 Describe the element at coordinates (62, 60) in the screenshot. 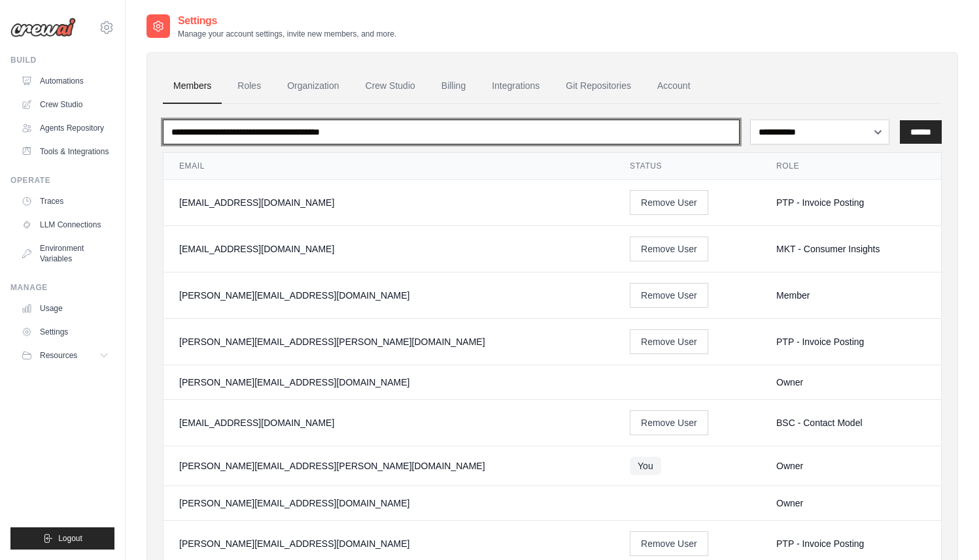

I see `div: Build` at that location.